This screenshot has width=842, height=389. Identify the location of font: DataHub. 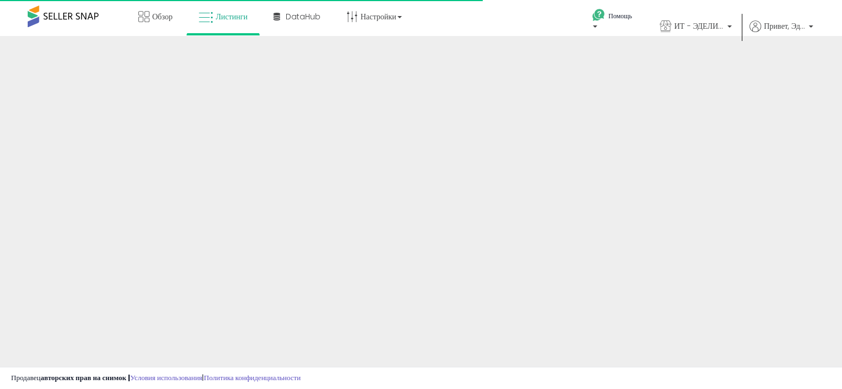
(303, 17).